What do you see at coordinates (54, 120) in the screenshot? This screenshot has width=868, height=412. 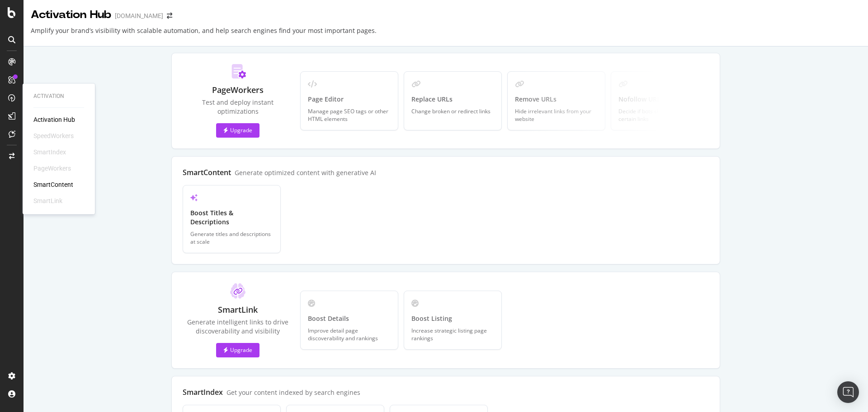 I see `a: Activation Hub` at bounding box center [54, 120].